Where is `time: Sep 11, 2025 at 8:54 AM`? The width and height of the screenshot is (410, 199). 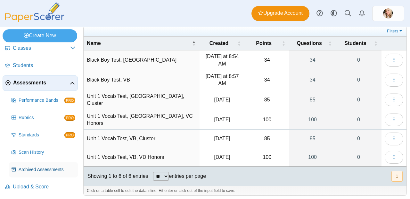 time: Sep 11, 2025 at 8:54 AM is located at coordinates (222, 60).